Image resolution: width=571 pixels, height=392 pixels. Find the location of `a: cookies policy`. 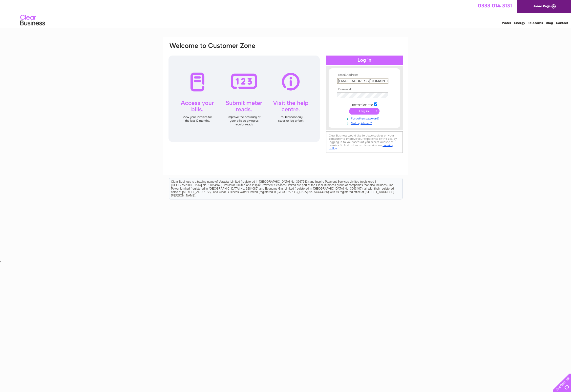

a: cookies policy is located at coordinates (361, 147).